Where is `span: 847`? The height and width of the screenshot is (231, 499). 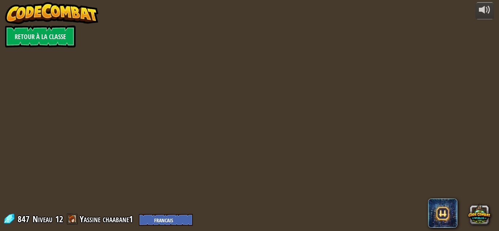
span: 847 is located at coordinates (24, 219).